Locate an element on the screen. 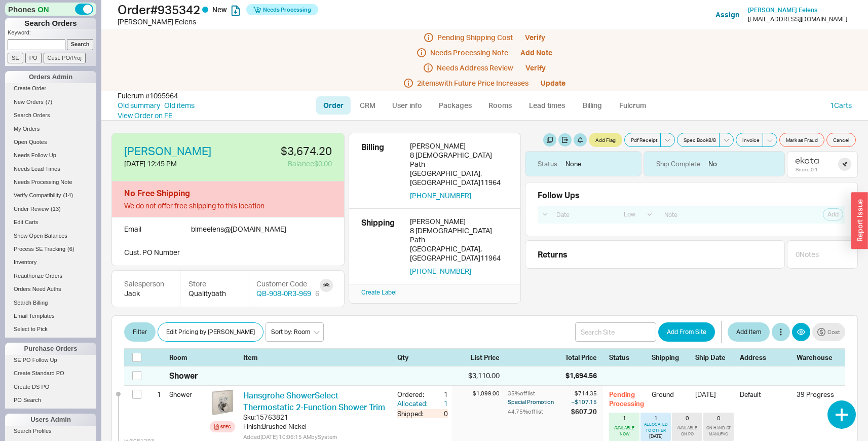 The image size is (868, 441). div: $714.35 is located at coordinates (584, 394).